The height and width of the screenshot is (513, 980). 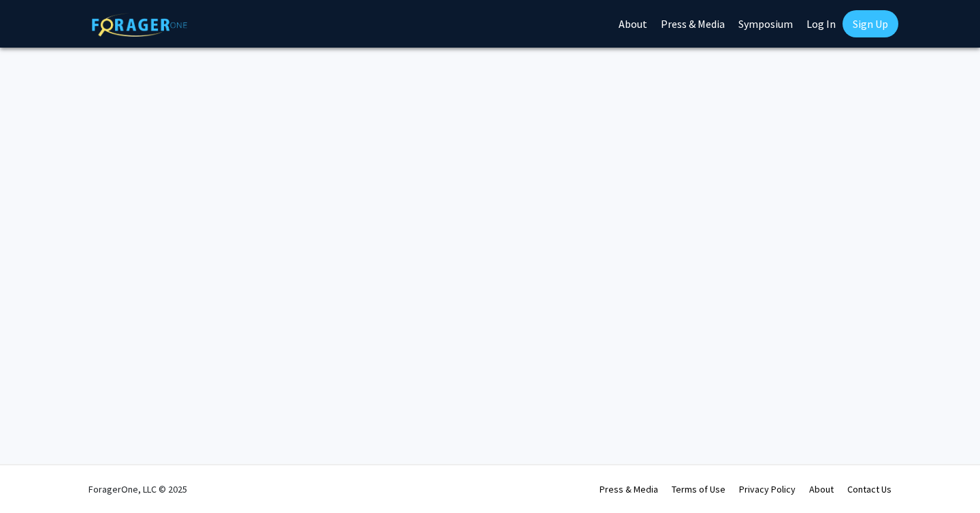 What do you see at coordinates (822, 489) in the screenshot?
I see `a: About` at bounding box center [822, 489].